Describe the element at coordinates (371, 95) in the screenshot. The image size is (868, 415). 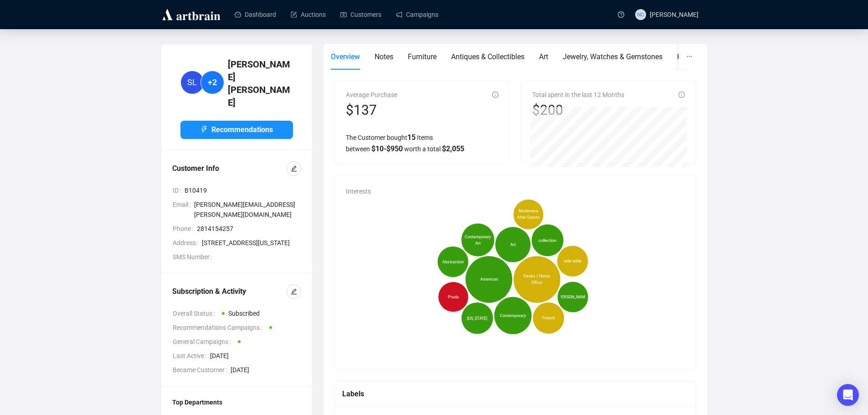
I see `span: Average Purchase` at that location.